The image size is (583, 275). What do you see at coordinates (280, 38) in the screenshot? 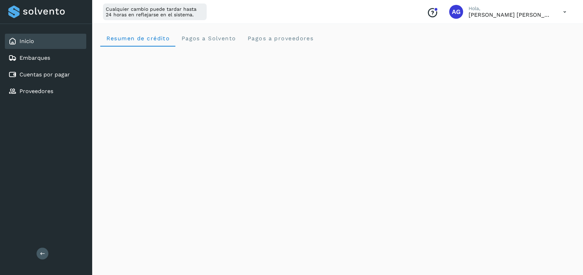
I see `span: Pagos a proveedores` at bounding box center [280, 38].